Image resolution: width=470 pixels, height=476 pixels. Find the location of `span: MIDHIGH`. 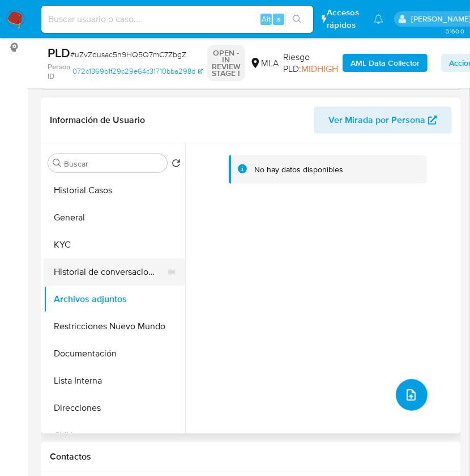

span: MIDHIGH is located at coordinates (320, 69).